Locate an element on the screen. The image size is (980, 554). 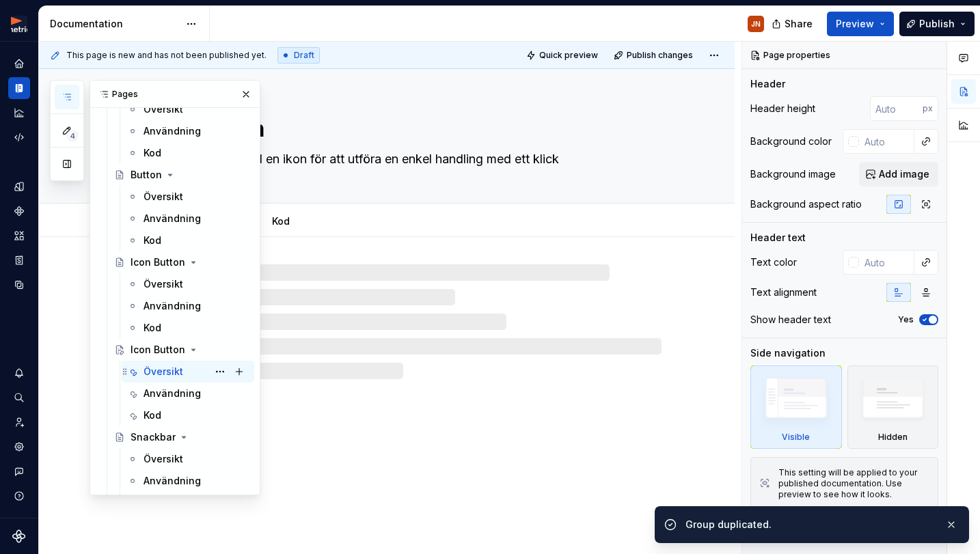
textarea: Kompakt knapp med en ikon för att utföra en enkel handling med ett klick is located at coordinates (400, 159).